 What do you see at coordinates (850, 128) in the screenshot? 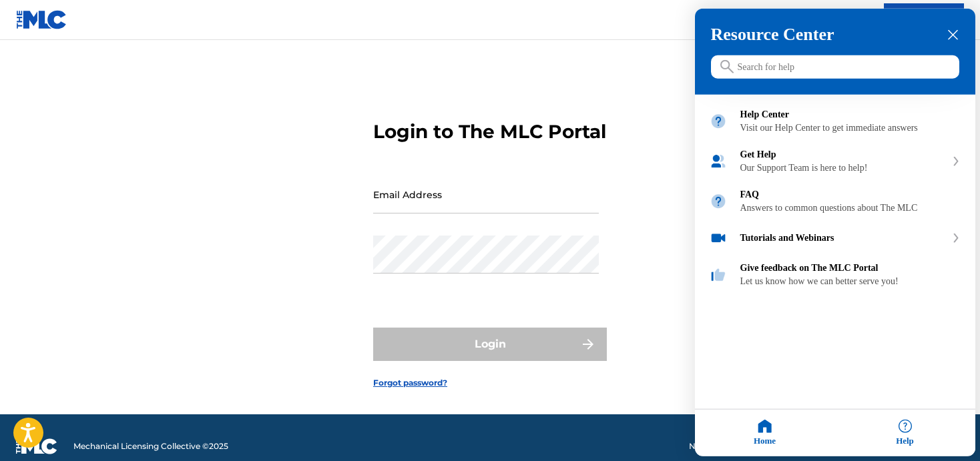
I see `div: Visit our Help Center to get immediate answers` at bounding box center [850, 128].